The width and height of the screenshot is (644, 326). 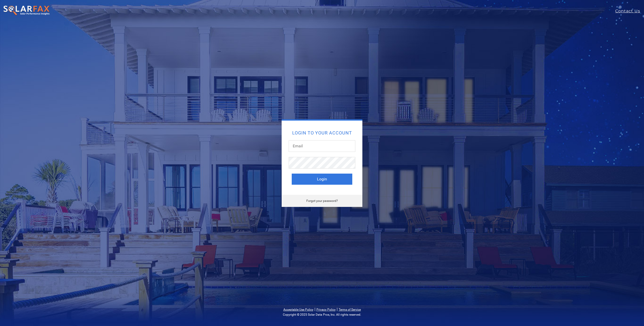 I want to click on input: Email, so click(x=322, y=146).